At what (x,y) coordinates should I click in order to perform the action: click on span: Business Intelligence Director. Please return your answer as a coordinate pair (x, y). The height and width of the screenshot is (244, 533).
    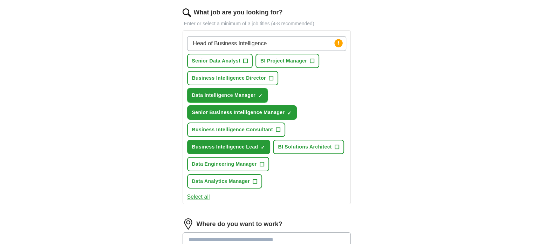
    Looking at the image, I should click on (229, 78).